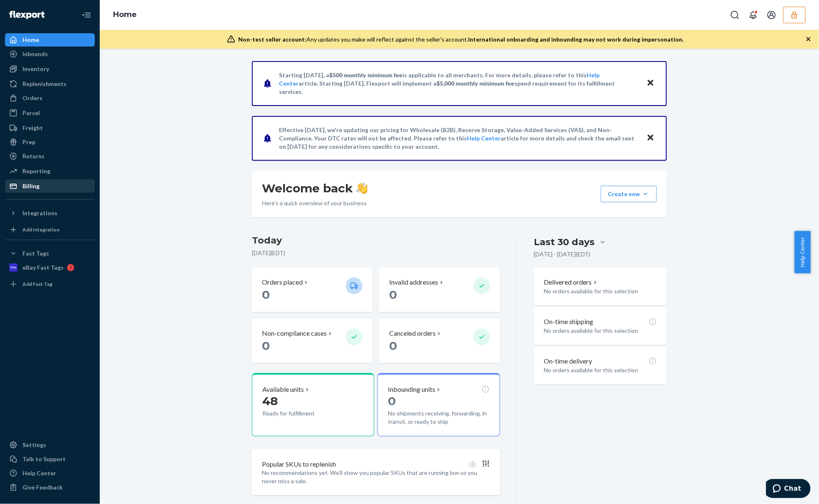 This screenshot has width=819, height=504. I want to click on p: Available units, so click(283, 389).